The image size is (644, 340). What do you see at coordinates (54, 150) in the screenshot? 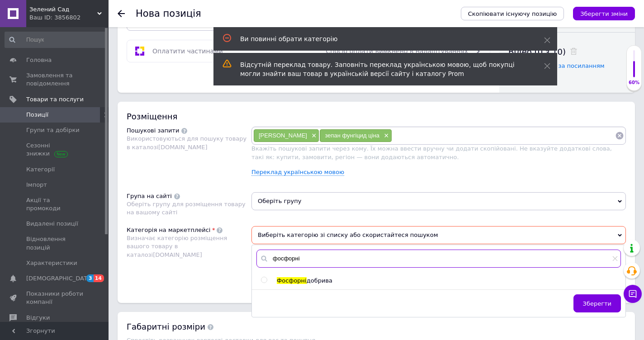
I see `span: Сезонні знижки` at bounding box center [54, 150].